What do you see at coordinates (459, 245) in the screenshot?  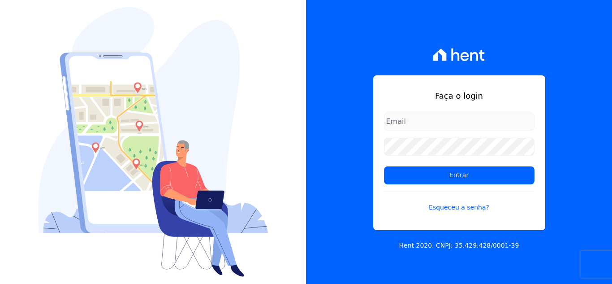 I see `p: Hent 2020. CNPJ: 35.429.428/0001-39` at bounding box center [459, 245].